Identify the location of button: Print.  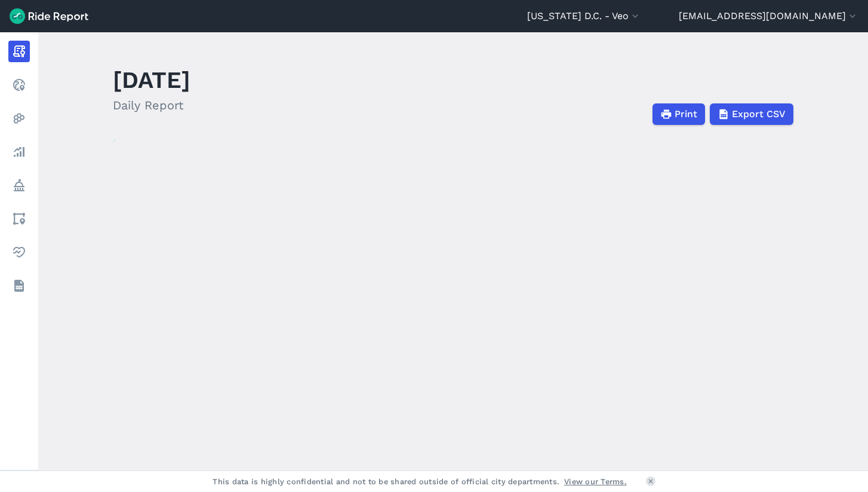
(679, 114).